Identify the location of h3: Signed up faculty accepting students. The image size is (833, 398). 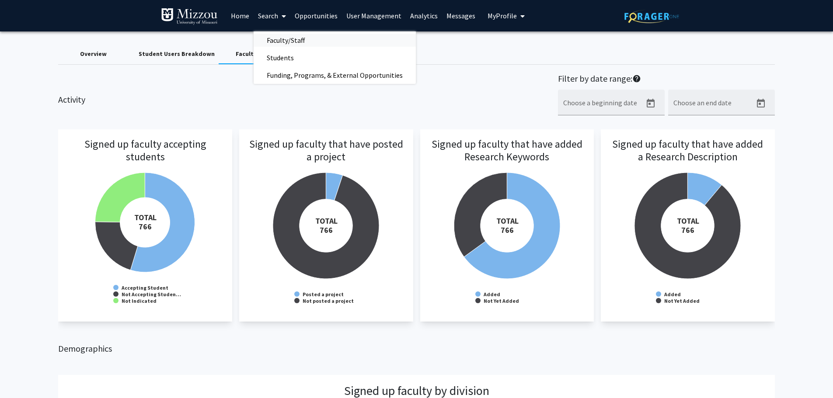
(145, 163).